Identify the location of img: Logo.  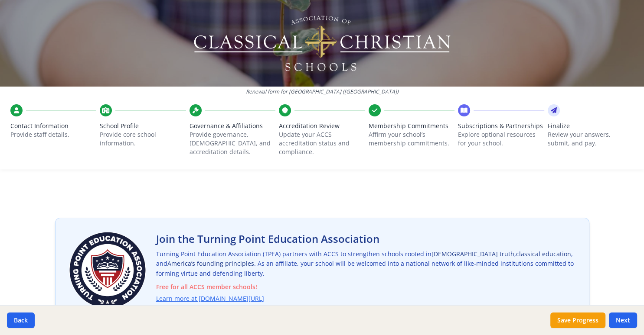
(322, 43).